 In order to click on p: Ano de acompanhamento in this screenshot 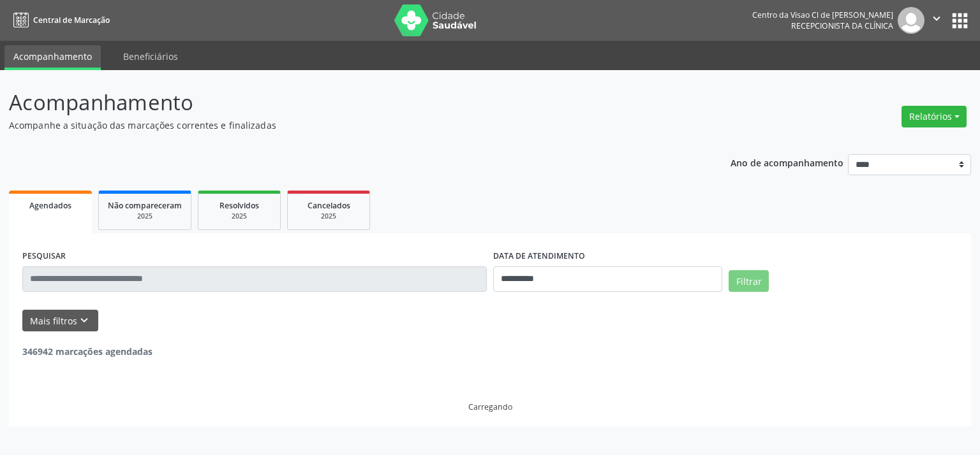, I will do `click(786, 162)`.